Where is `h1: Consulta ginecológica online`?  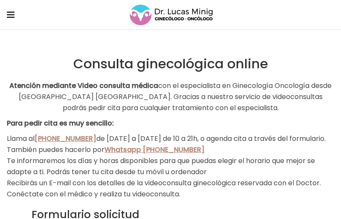 h1: Consulta ginecológica online is located at coordinates (171, 64).